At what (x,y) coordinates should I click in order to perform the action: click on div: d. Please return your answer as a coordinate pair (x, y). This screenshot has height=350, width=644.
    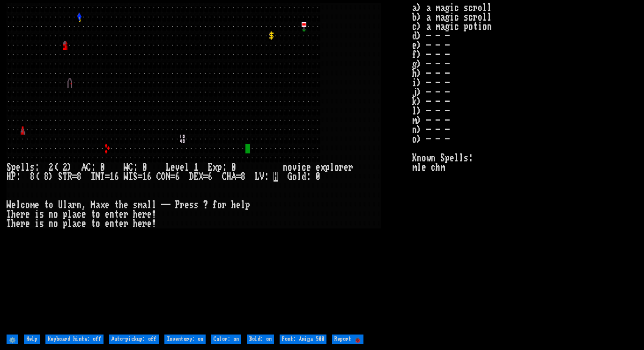
    Looking at the image, I should click on (304, 177).